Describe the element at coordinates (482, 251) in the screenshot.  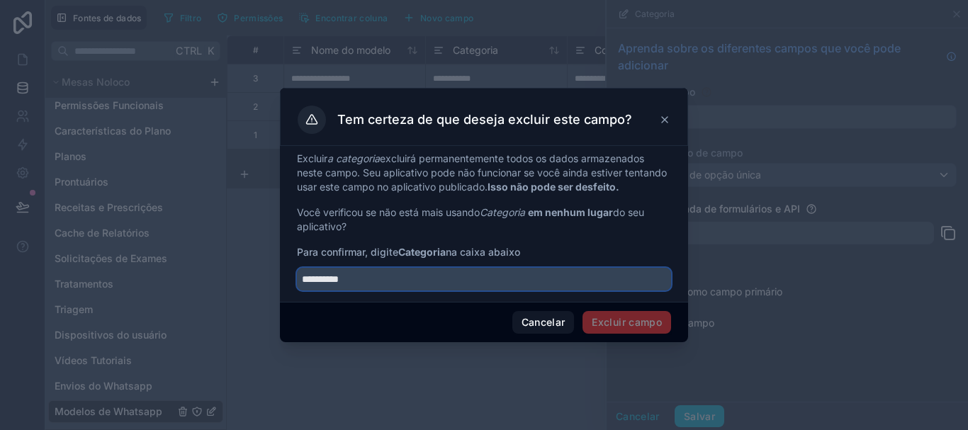
I see `font: na caixa abaixo` at that location.